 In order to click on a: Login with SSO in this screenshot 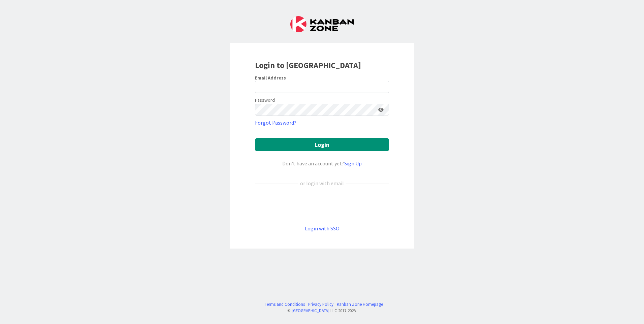, I will do `click(322, 228)`.